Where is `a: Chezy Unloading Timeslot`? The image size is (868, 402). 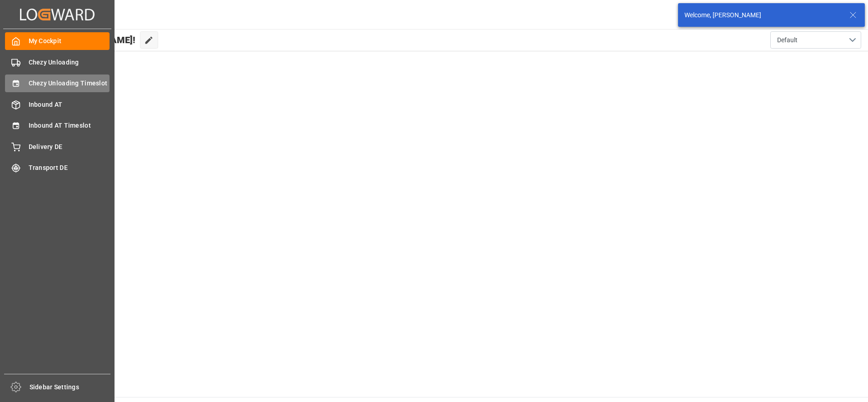
a: Chezy Unloading Timeslot is located at coordinates (57, 83).